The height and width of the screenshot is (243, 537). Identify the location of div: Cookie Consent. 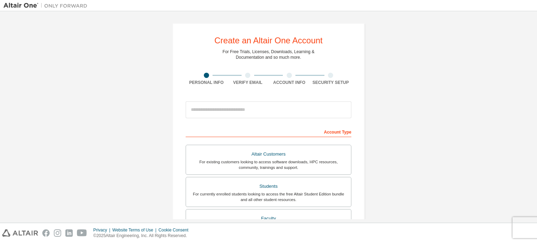
(175, 230).